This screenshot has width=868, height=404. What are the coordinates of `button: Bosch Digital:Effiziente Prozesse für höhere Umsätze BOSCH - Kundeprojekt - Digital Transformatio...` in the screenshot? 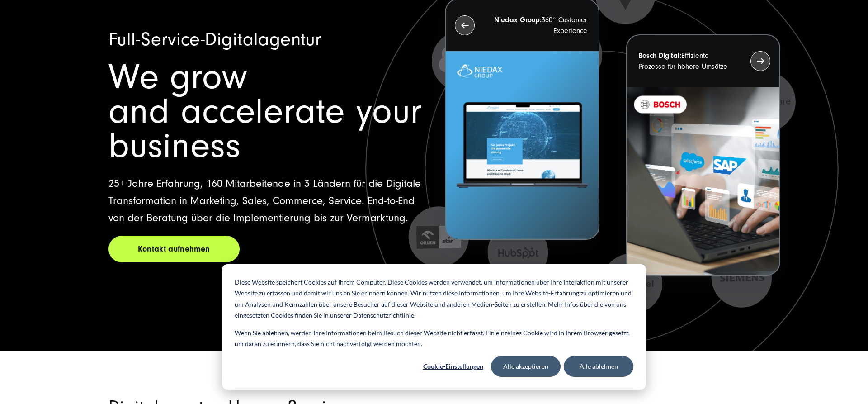 It's located at (703, 155).